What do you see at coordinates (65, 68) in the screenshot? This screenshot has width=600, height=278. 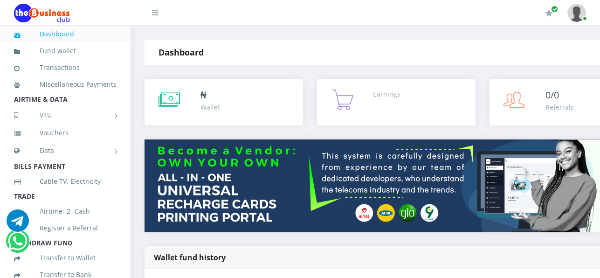 I see `a: Transactions` at bounding box center [65, 68].